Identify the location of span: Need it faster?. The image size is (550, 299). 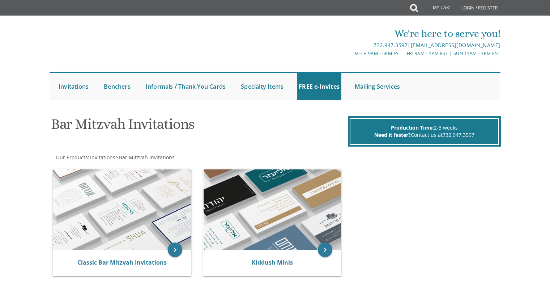
(392, 134).